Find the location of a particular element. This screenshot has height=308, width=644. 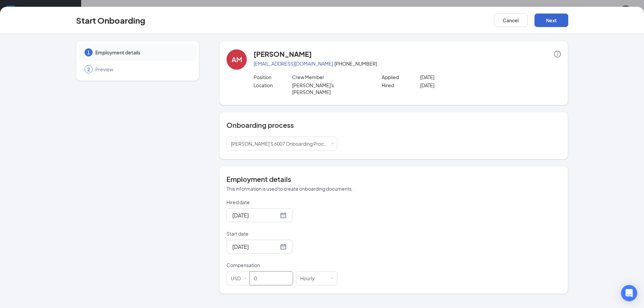

div: Hourly is located at coordinates (310, 279).